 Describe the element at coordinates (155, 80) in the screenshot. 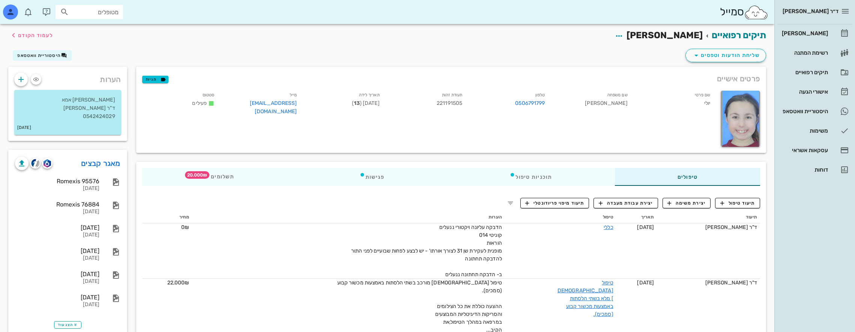

I see `button: תגיות` at that location.